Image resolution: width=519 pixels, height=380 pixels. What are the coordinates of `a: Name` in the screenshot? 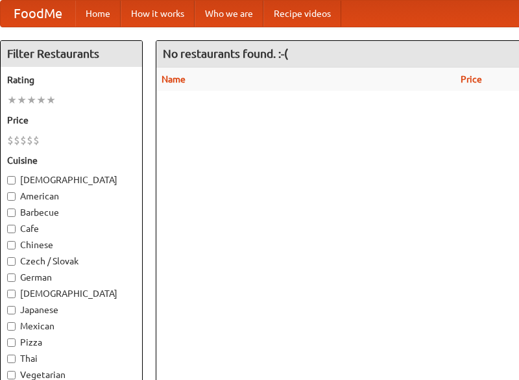 It's located at (173, 79).